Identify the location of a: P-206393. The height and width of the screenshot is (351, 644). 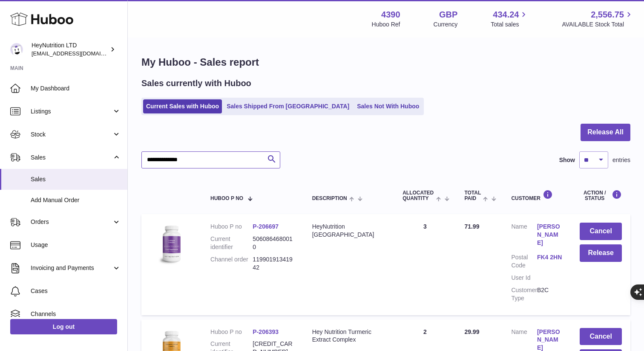
(265, 331).